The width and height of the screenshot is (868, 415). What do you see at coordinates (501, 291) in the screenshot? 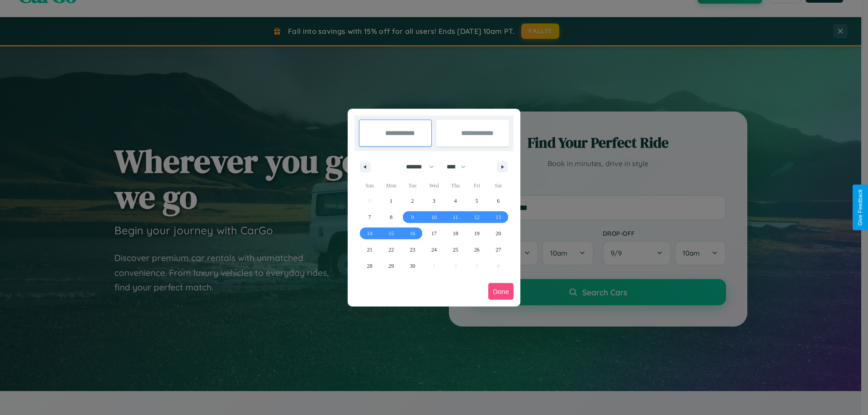
I see `button: Done` at bounding box center [501, 291].